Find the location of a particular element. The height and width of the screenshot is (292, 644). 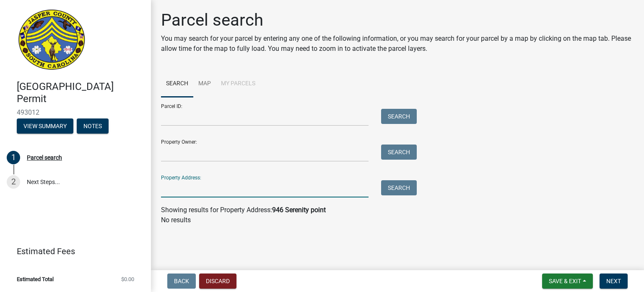

span: 493012 is located at coordinates (75, 112).